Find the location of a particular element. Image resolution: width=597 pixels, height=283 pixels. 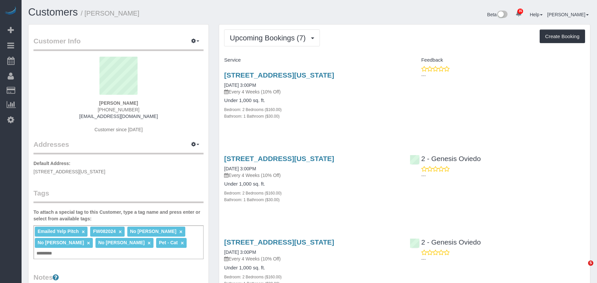

a: 35 is located at coordinates (518, 14).